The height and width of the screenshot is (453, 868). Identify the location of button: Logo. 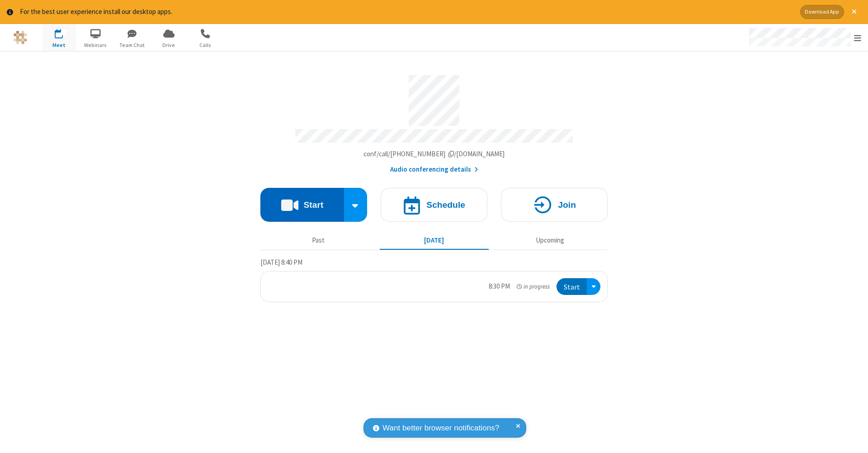
(20, 38).